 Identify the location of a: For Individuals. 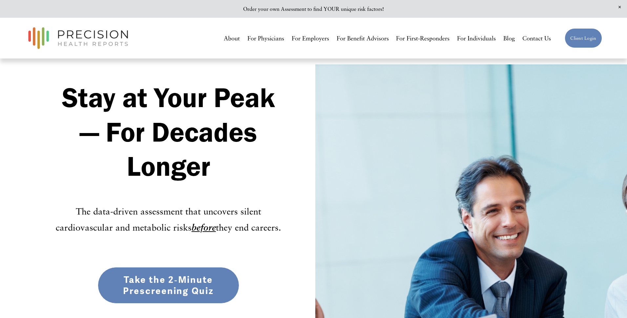
(477, 38).